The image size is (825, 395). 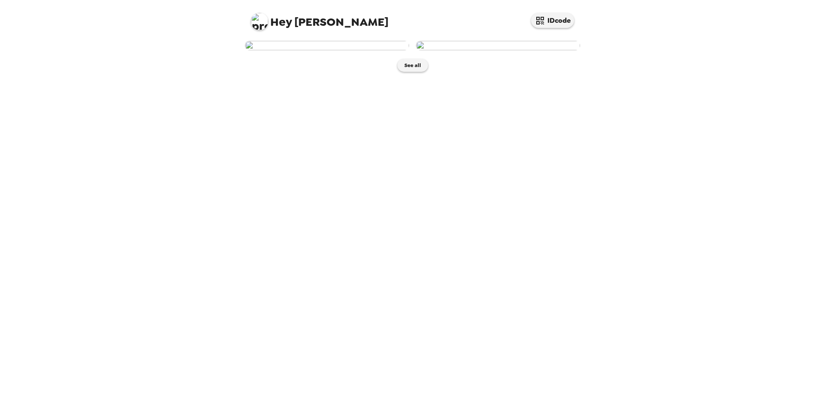 I want to click on span: Hey, so click(x=281, y=22).